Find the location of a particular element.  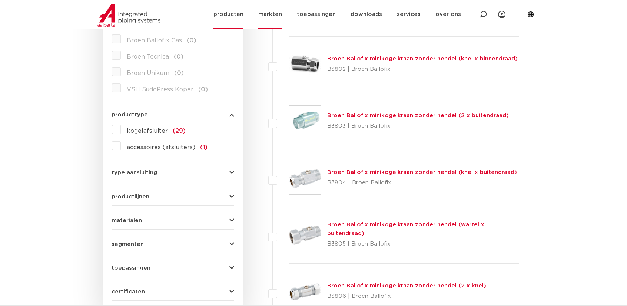

a: Broen Ballofix minikogelkraan zonder hendel (2 x buitendraad) is located at coordinates (418, 115).